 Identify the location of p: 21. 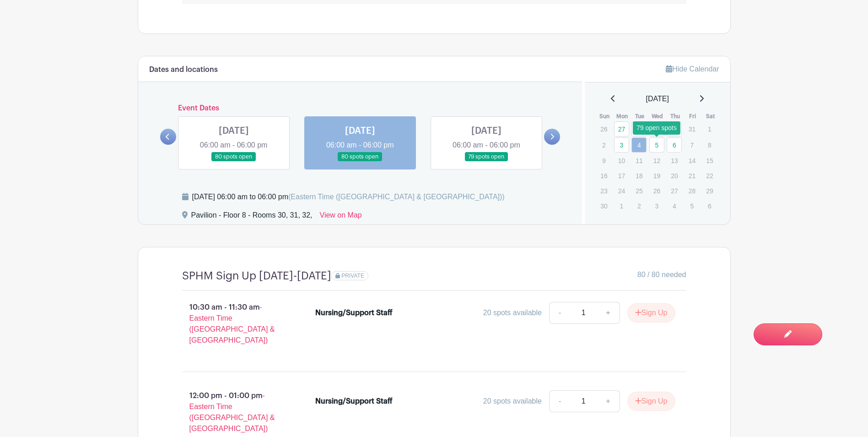
(692, 175).